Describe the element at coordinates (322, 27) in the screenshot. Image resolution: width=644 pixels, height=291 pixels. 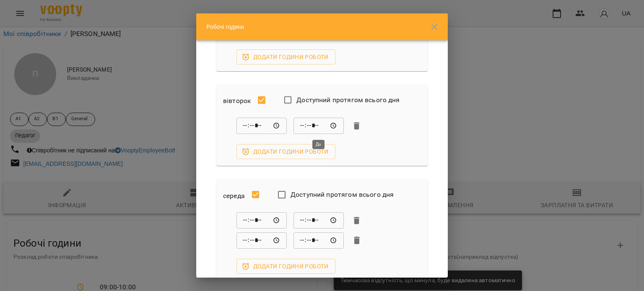
I see `div: Робочі години` at that location.